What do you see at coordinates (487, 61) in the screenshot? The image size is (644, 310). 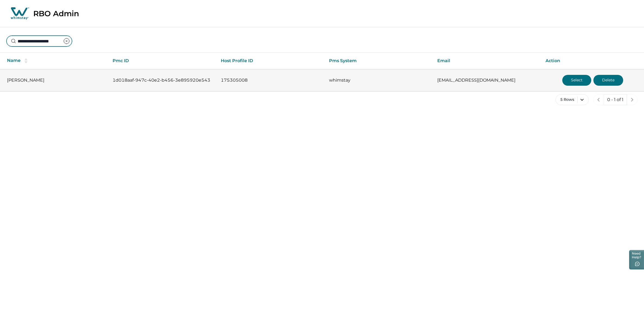 I see `th: Email` at bounding box center [487, 61].